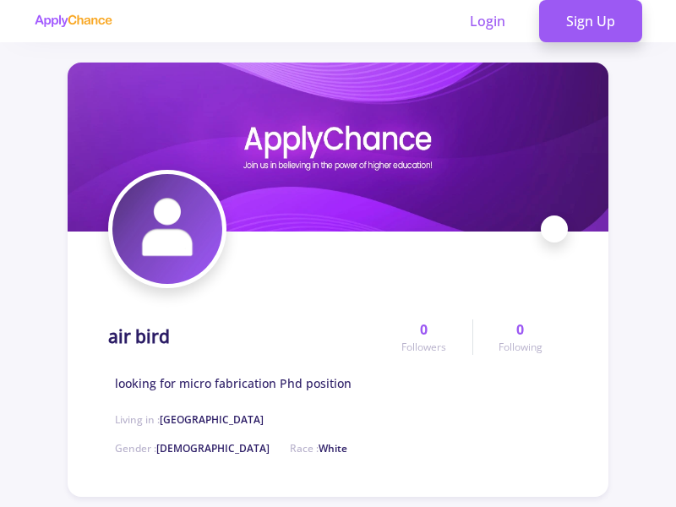 The image size is (676, 507). I want to click on h1: air bird, so click(139, 336).